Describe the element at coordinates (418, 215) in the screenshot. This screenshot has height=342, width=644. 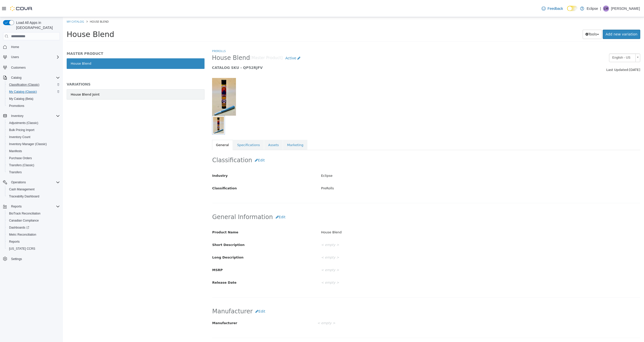
I see `div: House Blend` at that location.